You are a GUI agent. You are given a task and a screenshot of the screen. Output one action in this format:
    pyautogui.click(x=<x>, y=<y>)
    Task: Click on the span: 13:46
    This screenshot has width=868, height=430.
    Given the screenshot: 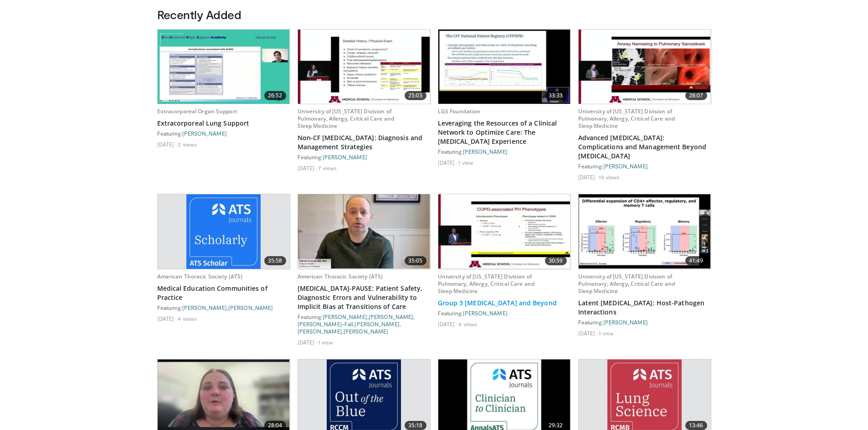 What is the action you would take?
    pyautogui.click(x=696, y=426)
    